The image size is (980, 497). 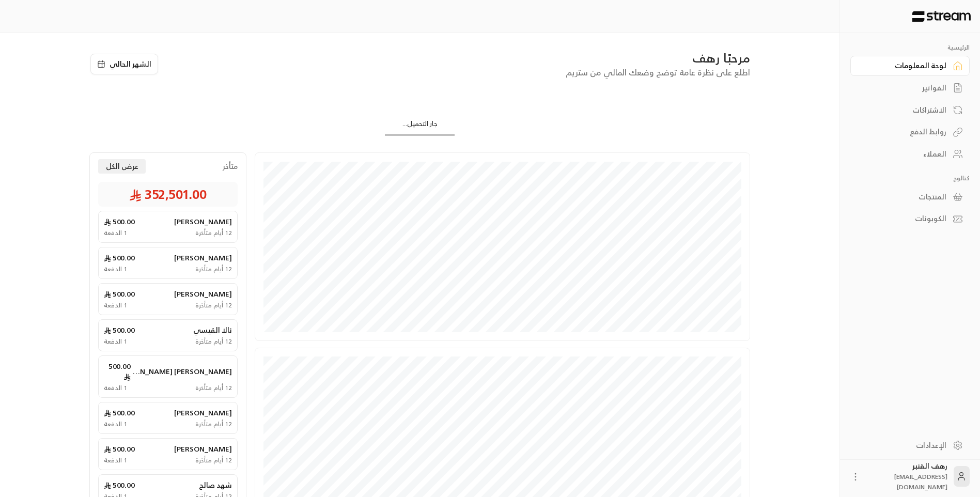 I want to click on a: روابط الدفع, so click(x=910, y=131).